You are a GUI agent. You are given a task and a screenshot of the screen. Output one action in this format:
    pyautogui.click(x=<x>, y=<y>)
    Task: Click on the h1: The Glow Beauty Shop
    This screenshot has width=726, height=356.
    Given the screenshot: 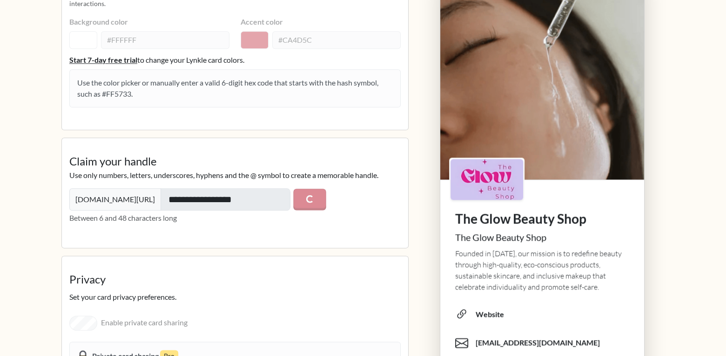 What is the action you would take?
    pyautogui.click(x=542, y=219)
    